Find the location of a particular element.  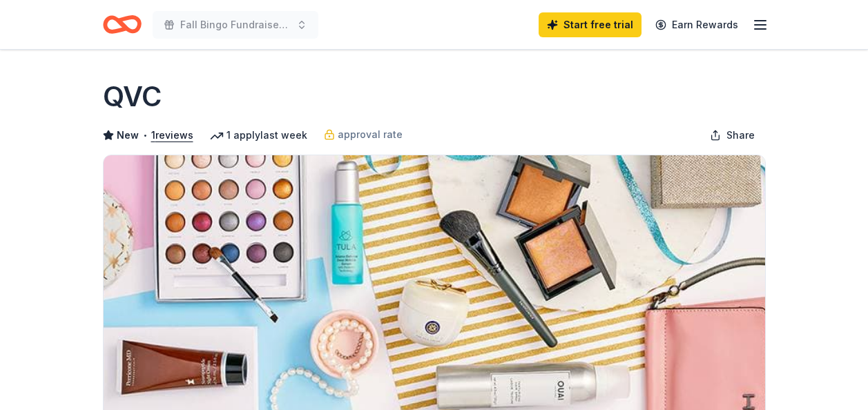

button: Fall Bingo Fundraiser for Shop with a Cop is located at coordinates (235, 25).